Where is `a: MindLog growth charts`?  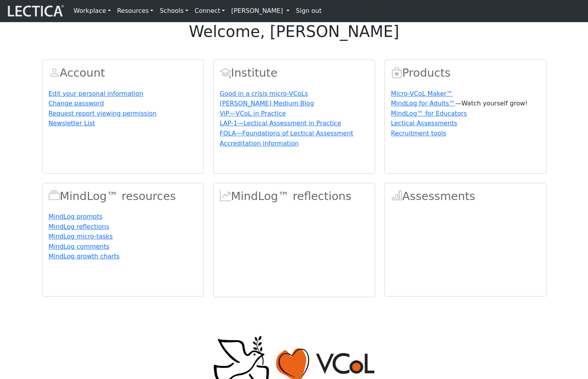
a: MindLog growth charts is located at coordinates (84, 256).